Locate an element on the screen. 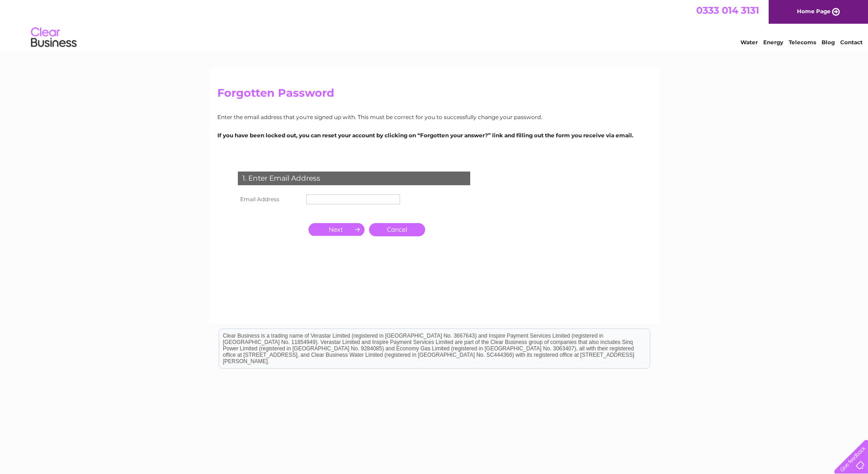 The height and width of the screenshot is (474, 868). a: Cancel is located at coordinates (397, 229).